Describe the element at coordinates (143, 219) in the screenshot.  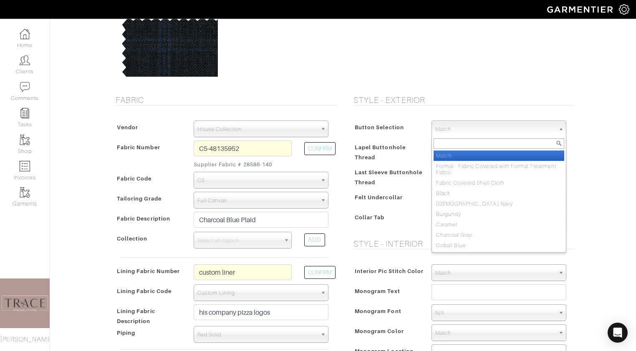
I see `span: Fabric Description` at that location.